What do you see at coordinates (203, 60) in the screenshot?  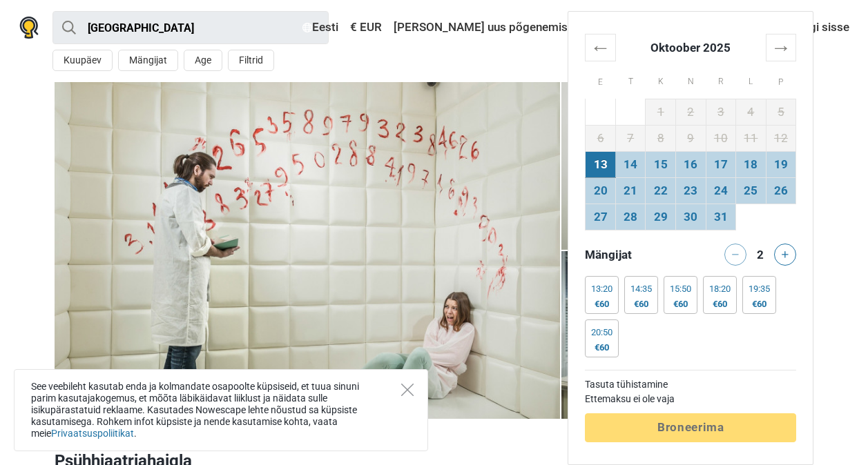 I see `button: Age` at bounding box center [203, 60].